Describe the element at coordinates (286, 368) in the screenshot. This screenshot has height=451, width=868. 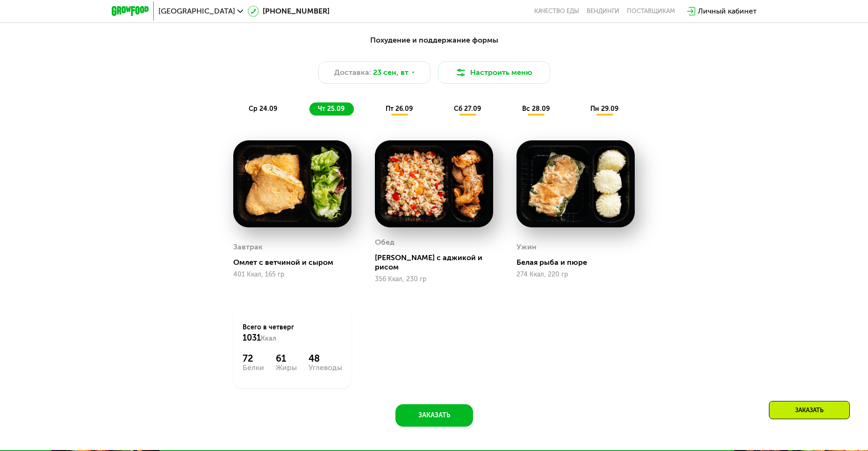
I see `div: Жиры` at that location.